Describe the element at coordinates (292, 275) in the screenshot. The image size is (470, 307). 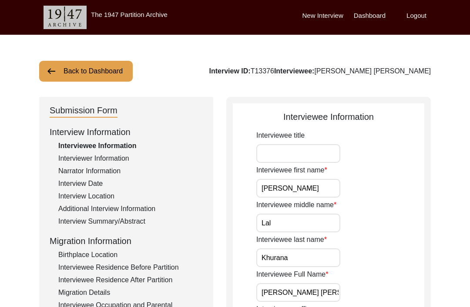
I see `label: Interviewee Full Name` at that location.